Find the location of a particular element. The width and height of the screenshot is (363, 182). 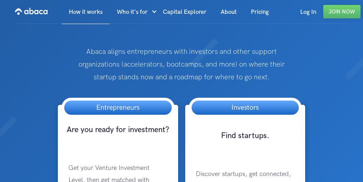

p: Abaca aligns entrepreneurs with investors and other support organizations (accelerators, bootcamp... is located at coordinates (182, 65).